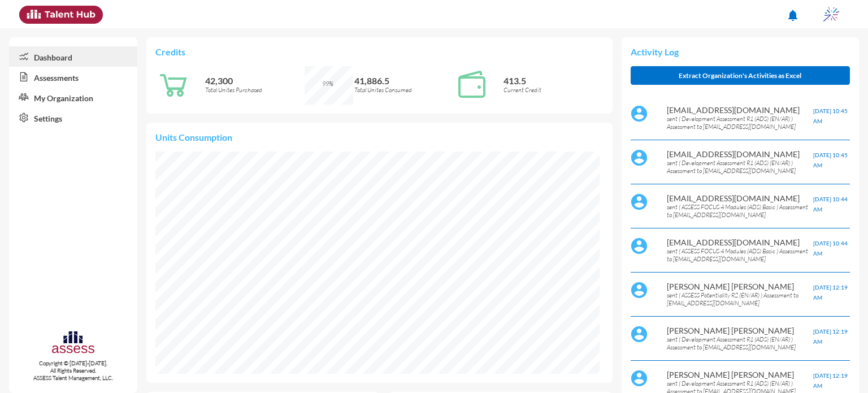 The image size is (868, 393). Describe the element at coordinates (740, 51) in the screenshot. I see `p: Activity Log` at that location.